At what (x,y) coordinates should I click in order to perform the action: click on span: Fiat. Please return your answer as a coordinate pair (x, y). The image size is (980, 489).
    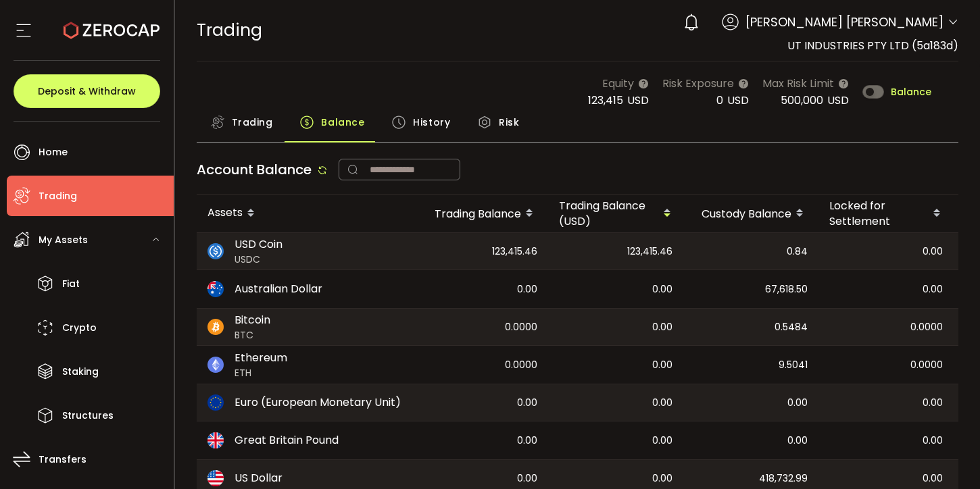
    Looking at the image, I should click on (71, 284).